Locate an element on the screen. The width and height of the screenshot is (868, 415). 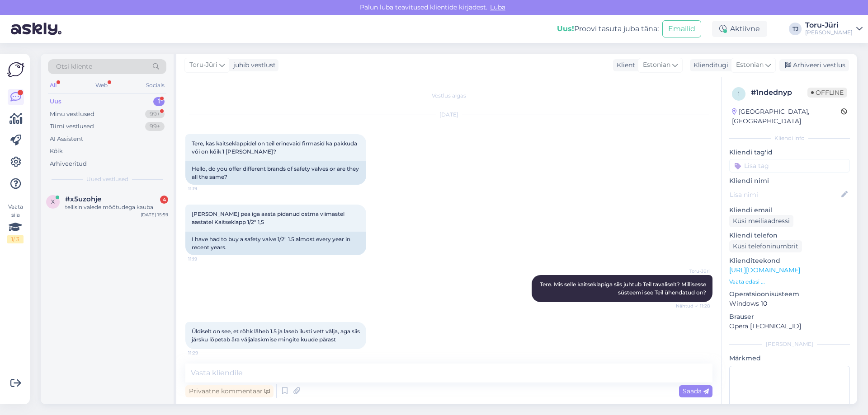
span: Saada is located at coordinates (696, 391).